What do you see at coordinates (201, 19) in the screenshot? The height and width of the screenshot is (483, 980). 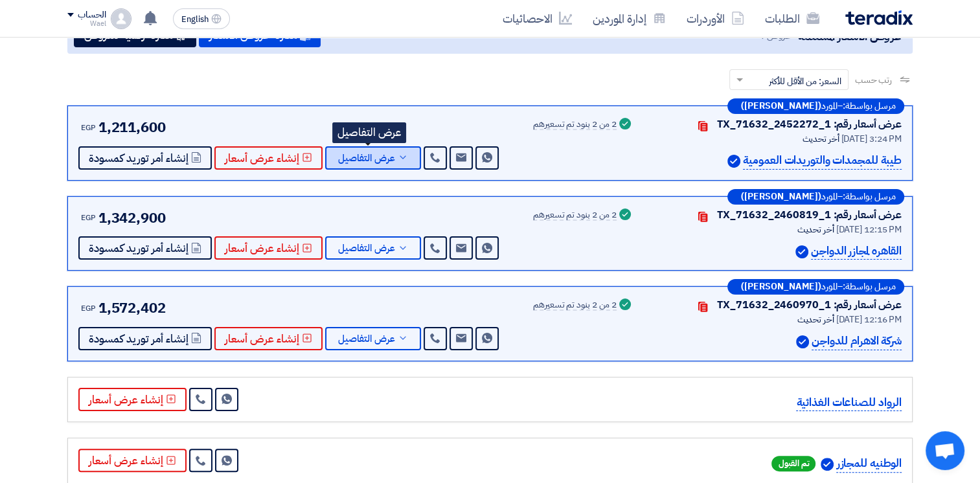 I see `button: English` at bounding box center [201, 19].